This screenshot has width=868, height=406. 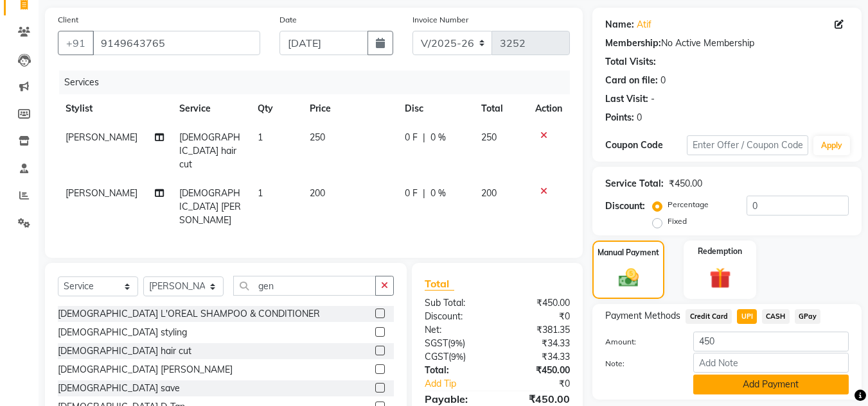 What do you see at coordinates (68, 20) in the screenshot?
I see `label: Client` at bounding box center [68, 20].